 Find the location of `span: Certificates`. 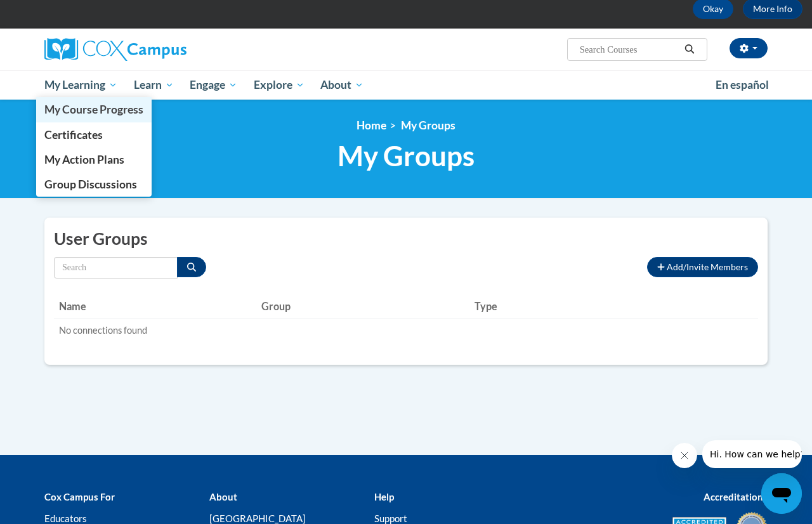

span: Certificates is located at coordinates (74, 135).